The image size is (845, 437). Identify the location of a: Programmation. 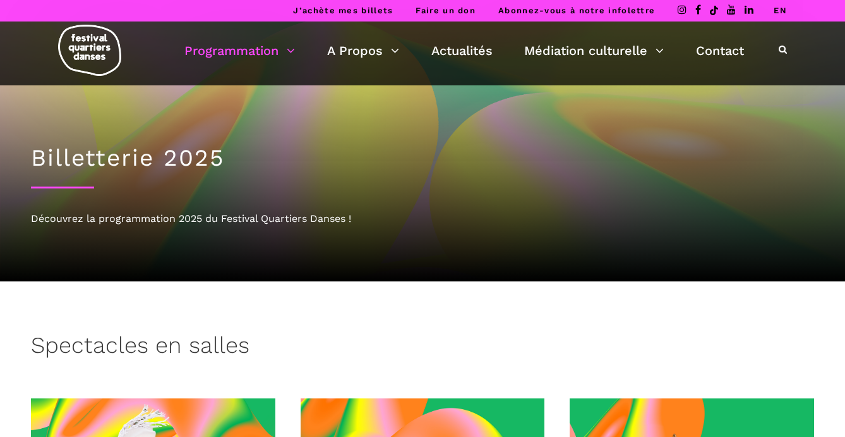
(239, 51).